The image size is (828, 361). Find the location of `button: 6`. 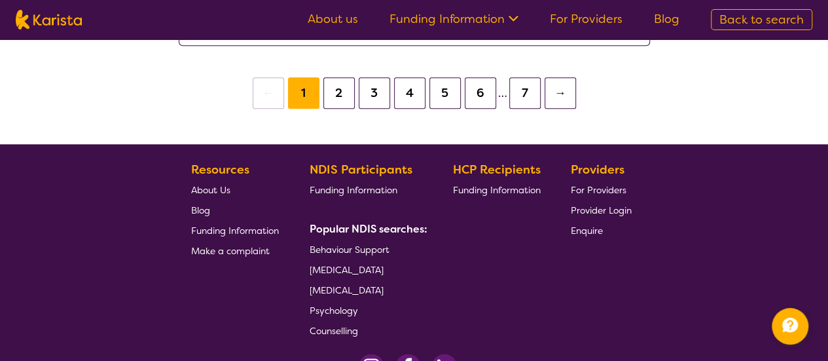

button: 6 is located at coordinates (481, 93).